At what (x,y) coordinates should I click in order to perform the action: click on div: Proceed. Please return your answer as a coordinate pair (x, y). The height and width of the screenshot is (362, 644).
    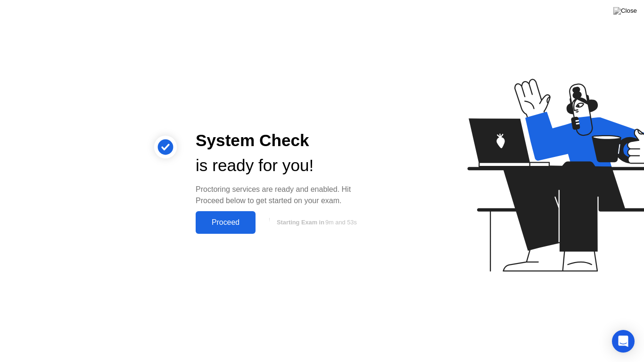
    Looking at the image, I should click on (225, 223).